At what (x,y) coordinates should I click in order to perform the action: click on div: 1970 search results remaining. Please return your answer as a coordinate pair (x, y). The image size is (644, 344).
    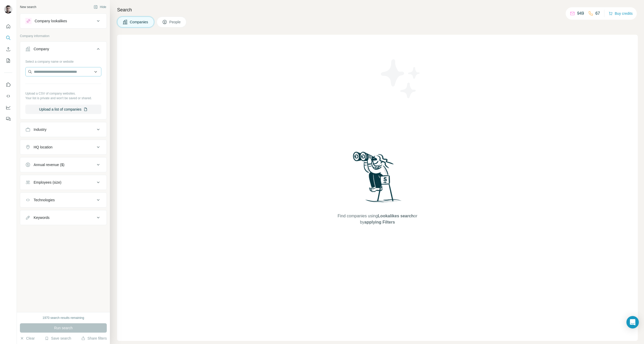
    Looking at the image, I should click on (63, 318).